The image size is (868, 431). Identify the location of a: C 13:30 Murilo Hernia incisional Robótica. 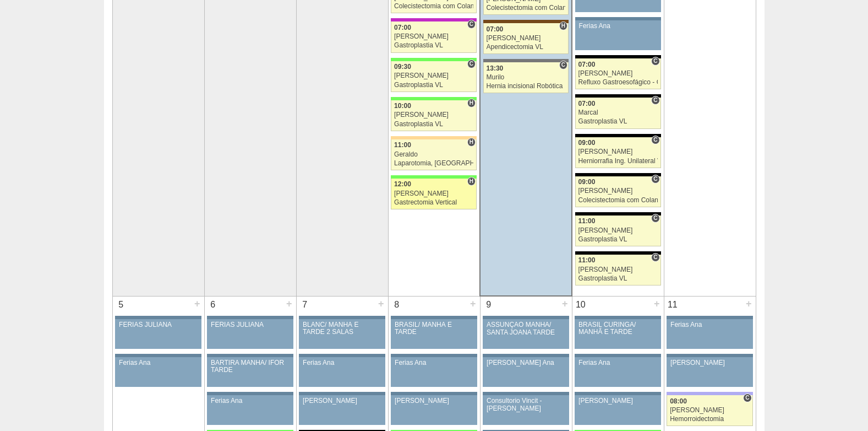
(526, 78).